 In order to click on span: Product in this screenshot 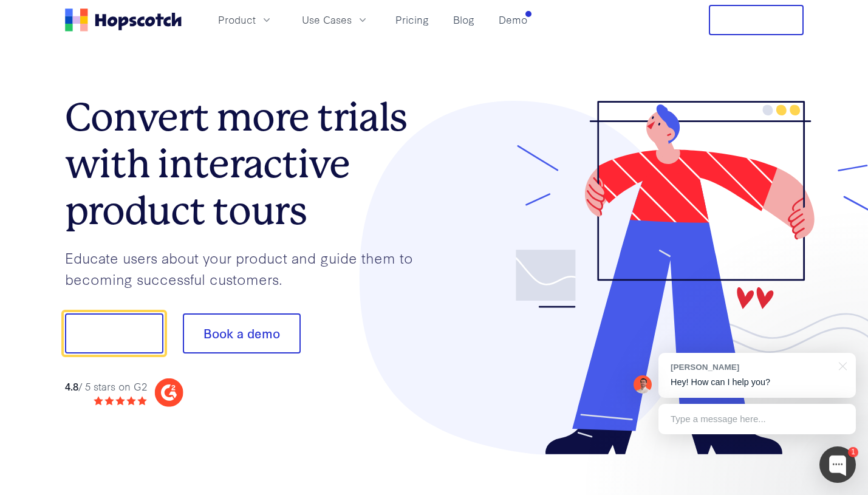, I will do `click(237, 20)`.